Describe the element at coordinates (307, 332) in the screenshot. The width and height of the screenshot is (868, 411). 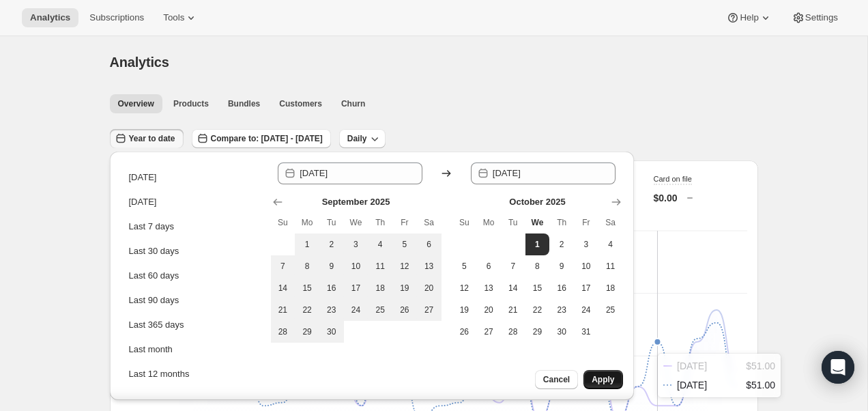
I see `span: 29` at that location.